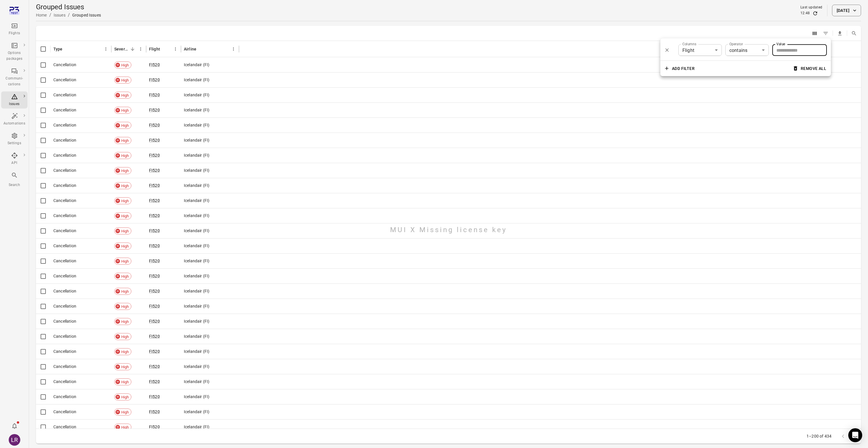 This screenshot has width=868, height=448. Describe the element at coordinates (14, 139) in the screenshot. I see `a: Settings` at that location.